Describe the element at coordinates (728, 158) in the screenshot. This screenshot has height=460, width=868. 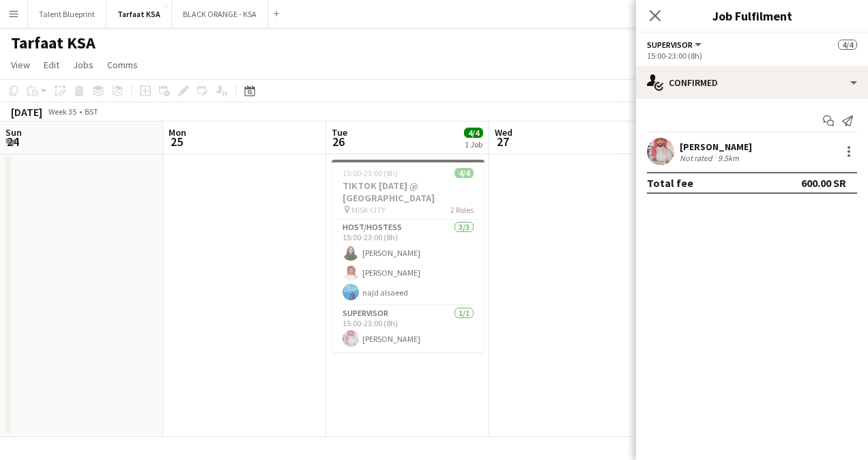
I see `div: 9.5km` at that location.